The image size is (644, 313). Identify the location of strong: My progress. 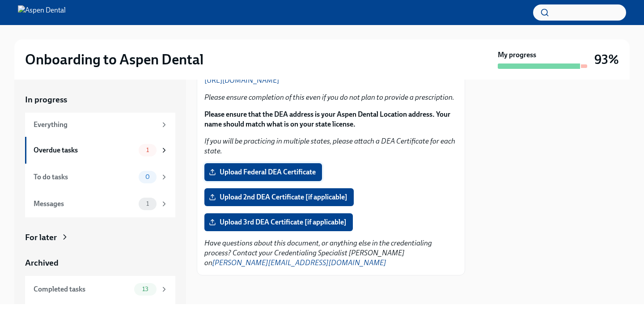
(517, 55).